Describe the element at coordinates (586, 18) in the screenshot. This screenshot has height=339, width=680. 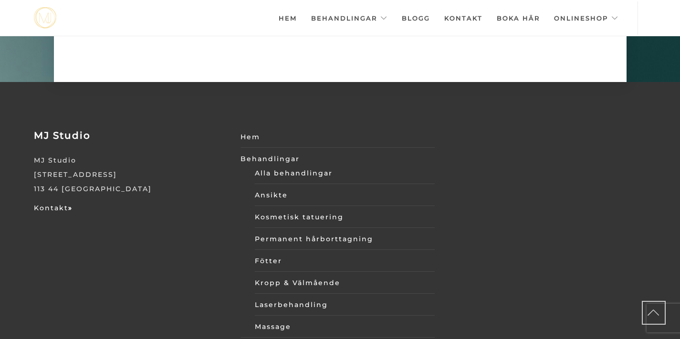
I see `a: Onlineshop` at that location.